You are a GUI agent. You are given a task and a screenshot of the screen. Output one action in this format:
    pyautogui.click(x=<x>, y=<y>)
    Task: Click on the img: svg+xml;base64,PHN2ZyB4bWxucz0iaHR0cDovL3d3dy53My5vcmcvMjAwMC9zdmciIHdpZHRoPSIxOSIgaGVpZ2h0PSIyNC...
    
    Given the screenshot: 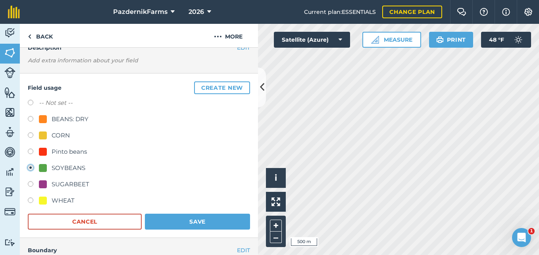 What is the action you would take?
    pyautogui.click(x=440, y=40)
    